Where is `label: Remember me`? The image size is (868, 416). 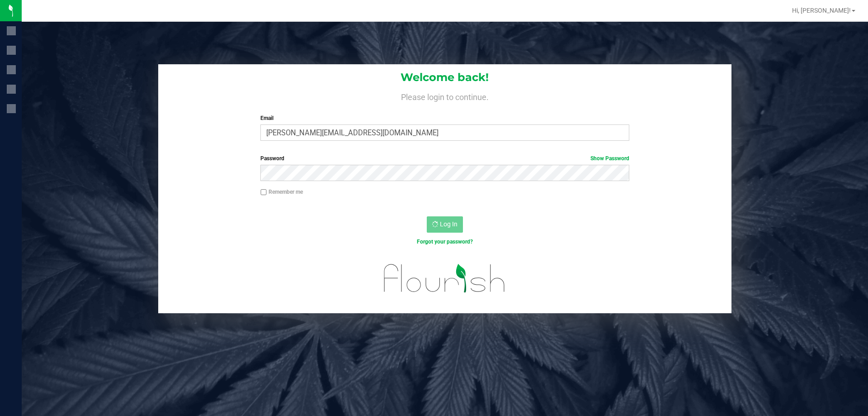 label: Remember me is located at coordinates (281, 192).